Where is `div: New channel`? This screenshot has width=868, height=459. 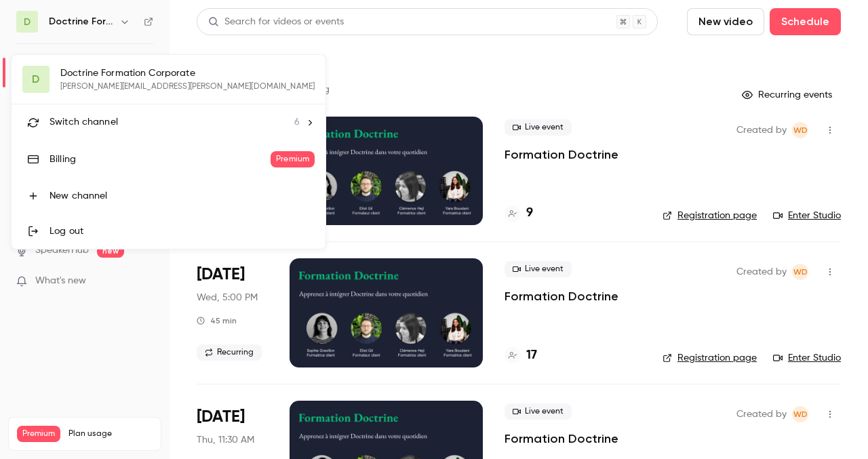
div: New channel is located at coordinates (182, 196).